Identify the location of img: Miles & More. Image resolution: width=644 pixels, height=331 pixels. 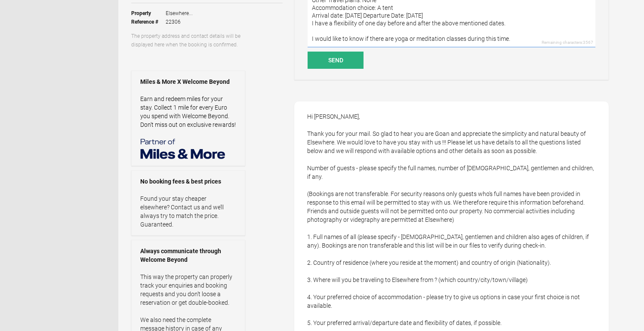
(183, 148).